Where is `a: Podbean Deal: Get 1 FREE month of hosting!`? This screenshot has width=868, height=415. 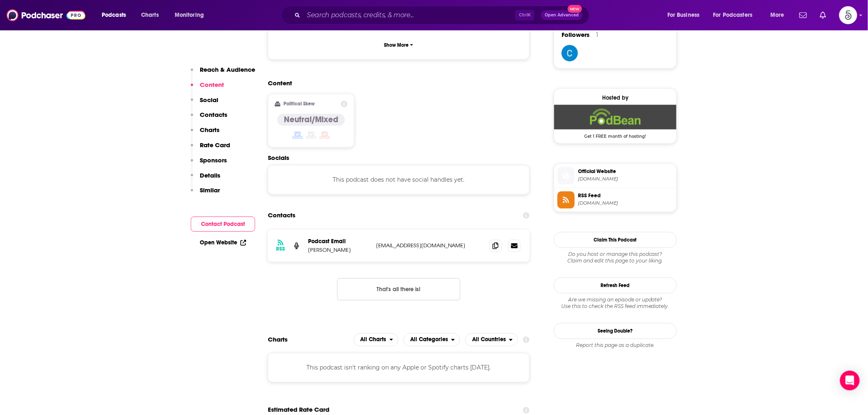 a: Podbean Deal: Get 1 FREE month of hosting! is located at coordinates (615, 122).